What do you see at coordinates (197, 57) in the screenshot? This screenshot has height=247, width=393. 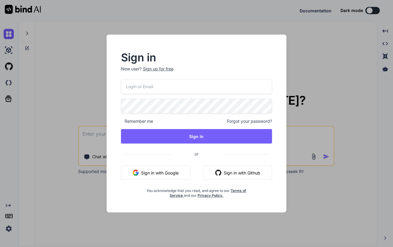 I see `h2: Sign in` at bounding box center [197, 57].